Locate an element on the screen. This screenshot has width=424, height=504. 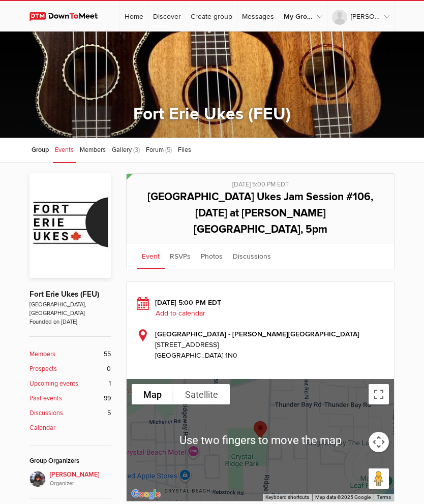
a: Members is located at coordinates (92, 150).